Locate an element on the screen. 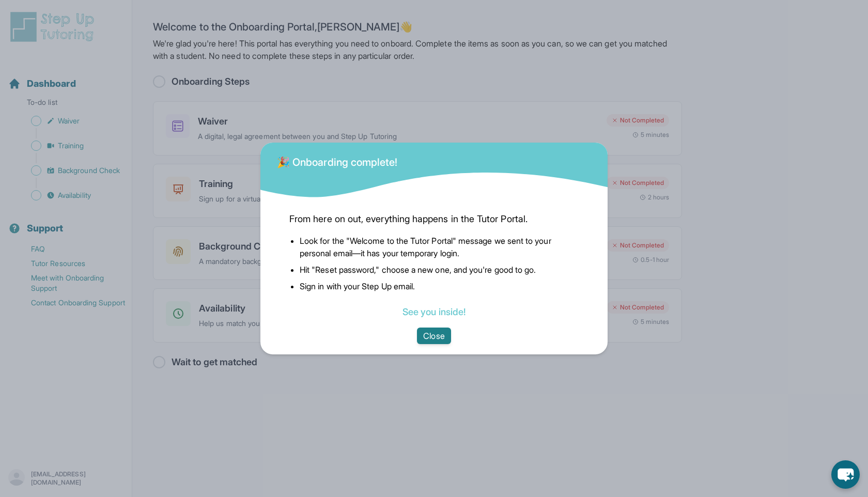 This screenshot has width=868, height=497. li: Sign in with your Step Up email. is located at coordinates (439, 286).